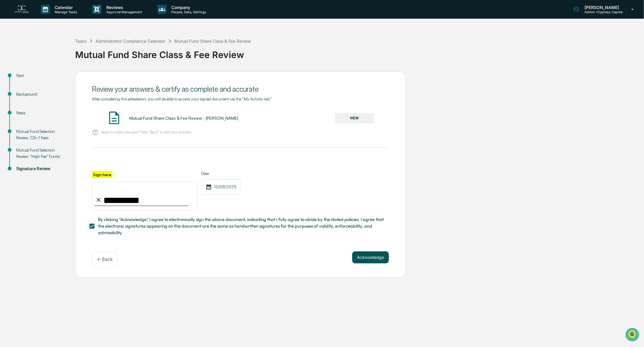 The height and width of the screenshot is (347, 644). Describe the element at coordinates (370, 257) in the screenshot. I see `button: Acknowledge` at that location.